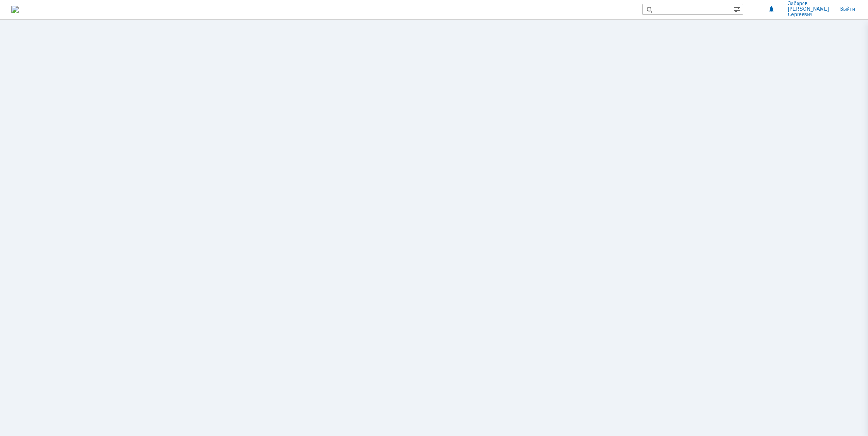 This screenshot has width=868, height=436. What do you see at coordinates (808, 15) in the screenshot?
I see `span: Сергеевич` at bounding box center [808, 15].